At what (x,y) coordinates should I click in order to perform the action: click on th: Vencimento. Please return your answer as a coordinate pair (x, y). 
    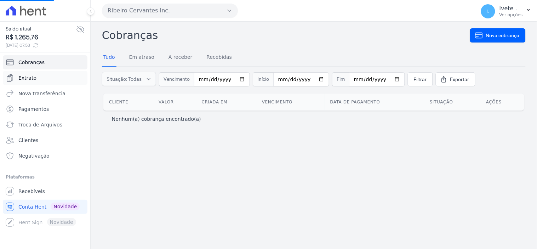
    Looking at the image, I should click on (290, 102).